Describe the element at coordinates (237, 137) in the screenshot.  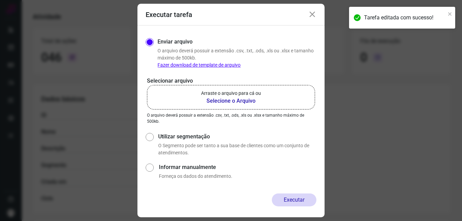
I see `label: Utilizar segmentação` at that location.